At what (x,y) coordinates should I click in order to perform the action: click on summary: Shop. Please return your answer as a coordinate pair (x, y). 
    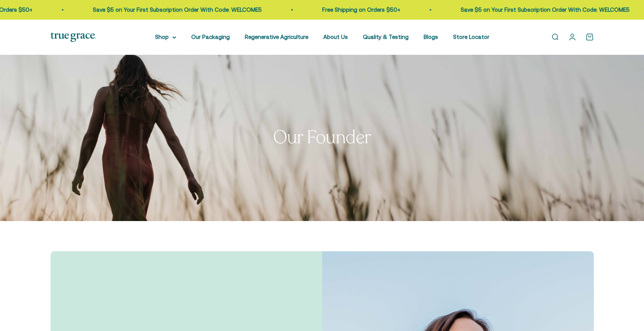
    Looking at the image, I should click on (166, 37).